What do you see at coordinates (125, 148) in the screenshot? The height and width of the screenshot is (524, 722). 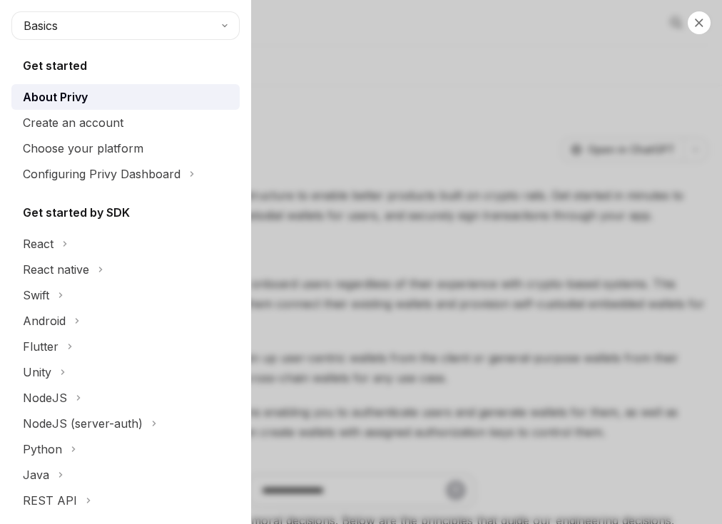 I see `a: Choose your platform` at bounding box center [125, 148].